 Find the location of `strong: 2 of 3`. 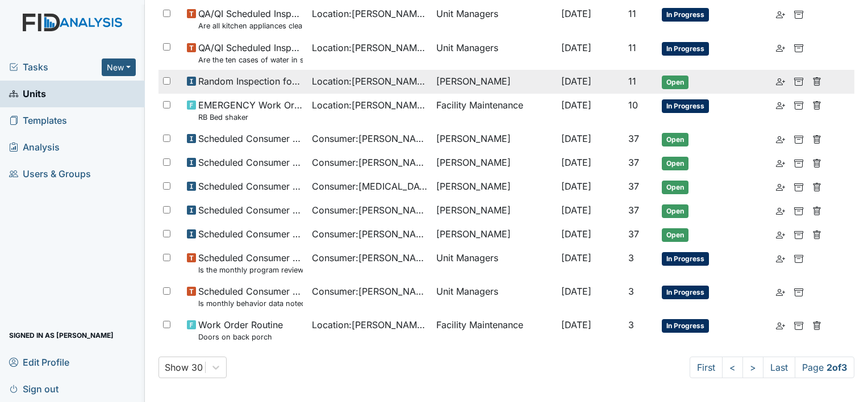

strong: 2 of 3 is located at coordinates (836, 367).